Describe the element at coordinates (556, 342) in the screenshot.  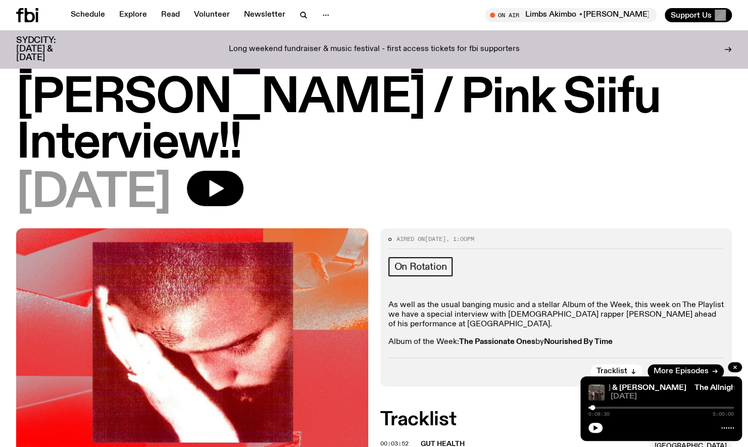
I see `p: Album of the Week: by` at that location.